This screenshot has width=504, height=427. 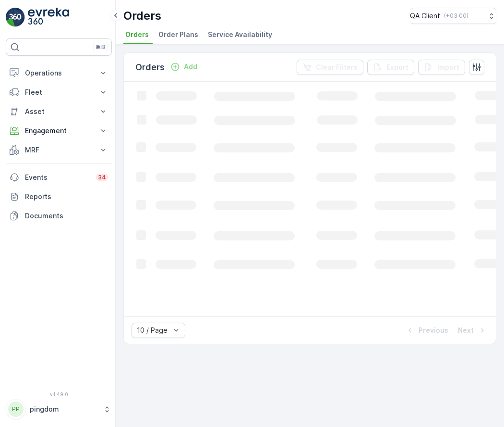 I want to click on button: Clear Filters, so click(x=330, y=67).